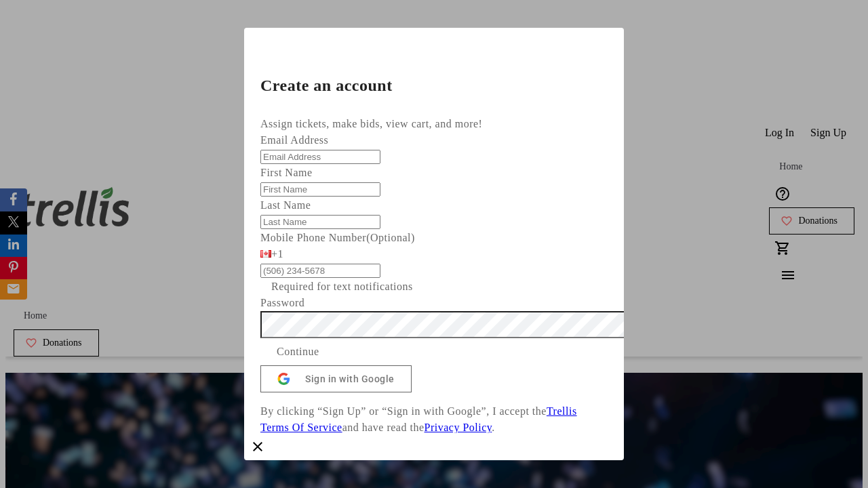 This screenshot has height=488, width=868. What do you see at coordinates (320, 221) in the screenshot?
I see `input: Last Name` at bounding box center [320, 221].